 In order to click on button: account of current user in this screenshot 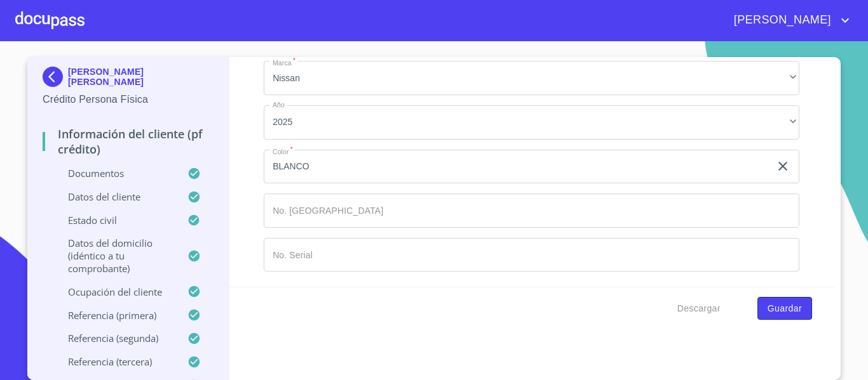, I will do `click(788, 20)`.